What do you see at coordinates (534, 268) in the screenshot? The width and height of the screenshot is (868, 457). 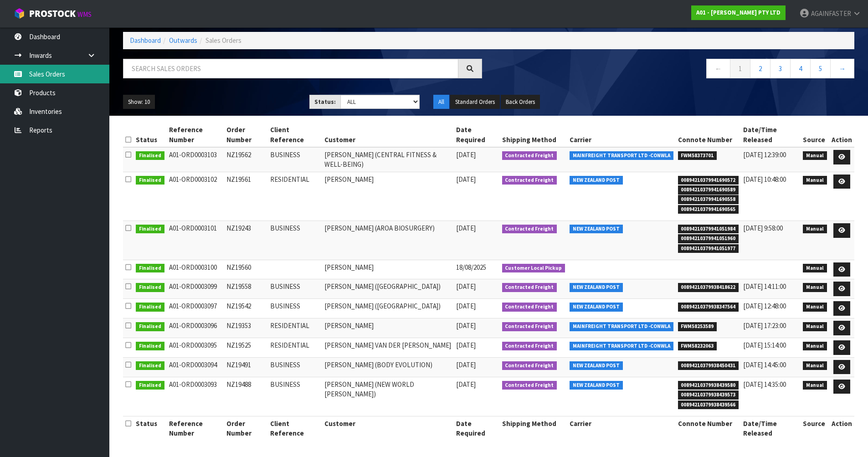 I see `span: Customer Local Pickup` at bounding box center [534, 268].